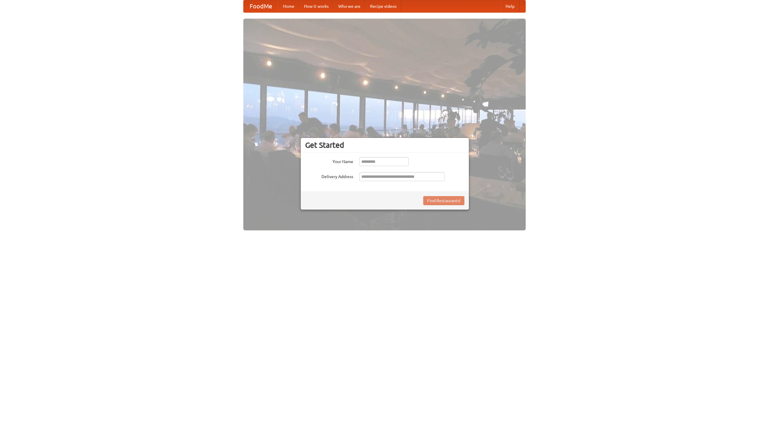 This screenshot has height=425, width=769. Describe the element at coordinates (383, 6) in the screenshot. I see `a: Recipe videos` at that location.